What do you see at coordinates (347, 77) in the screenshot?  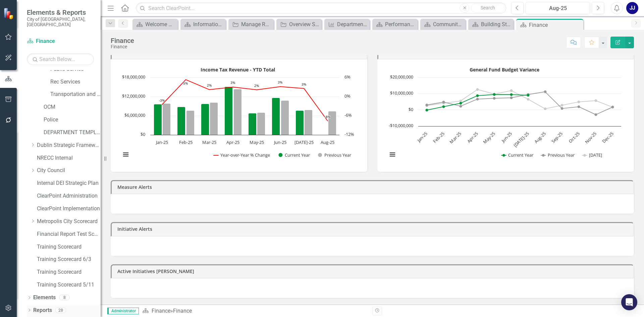 I see `text: 6%` at bounding box center [347, 77].